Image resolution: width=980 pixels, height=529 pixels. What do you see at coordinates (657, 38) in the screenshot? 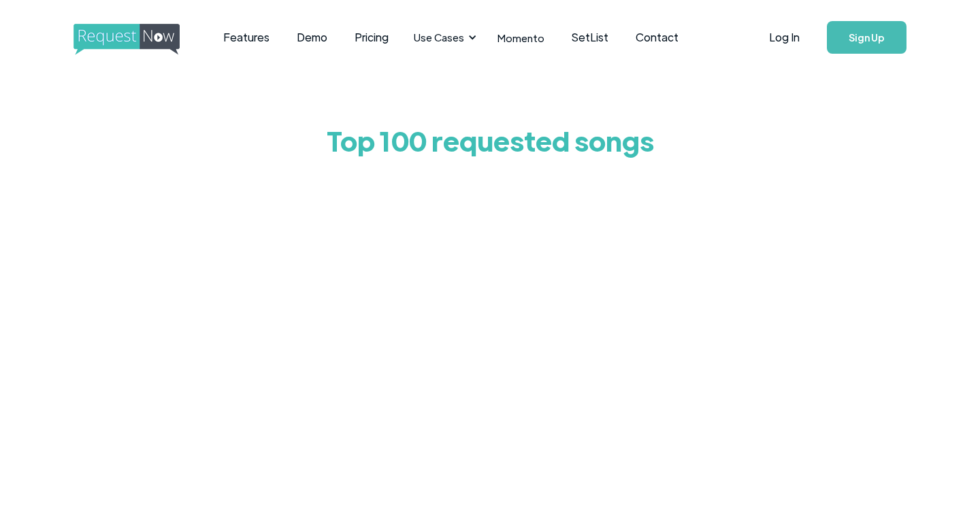
I see `a: Contact` at bounding box center [657, 38].